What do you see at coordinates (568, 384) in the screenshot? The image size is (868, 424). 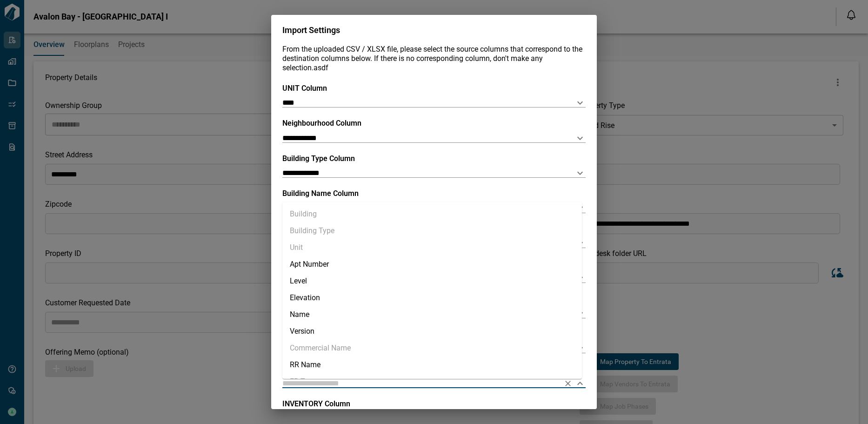 I see `button: Clear` at bounding box center [568, 384].